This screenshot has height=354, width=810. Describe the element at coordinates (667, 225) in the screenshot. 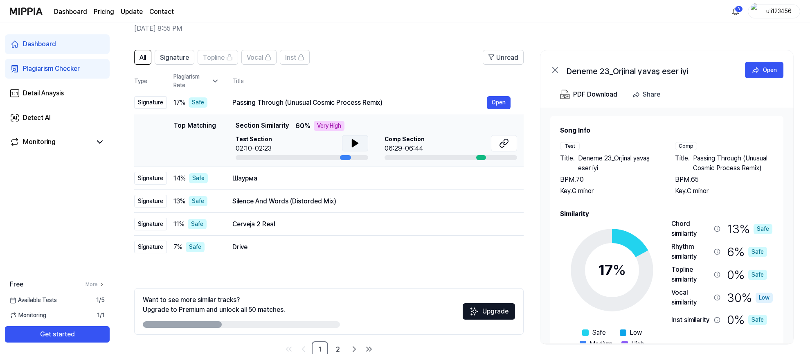

I see `a: Song InfoTestTitle.Deneme 23_Orjinal yavaş eser iyiBPM.70Key.G minorCompTitle.Passing Through (Un...` at that location.